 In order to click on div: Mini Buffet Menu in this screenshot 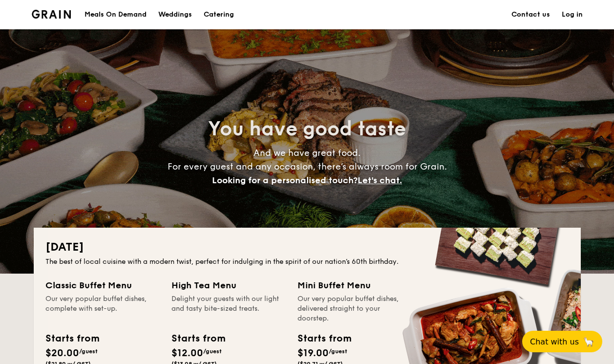, I will do `click(354, 286)`.